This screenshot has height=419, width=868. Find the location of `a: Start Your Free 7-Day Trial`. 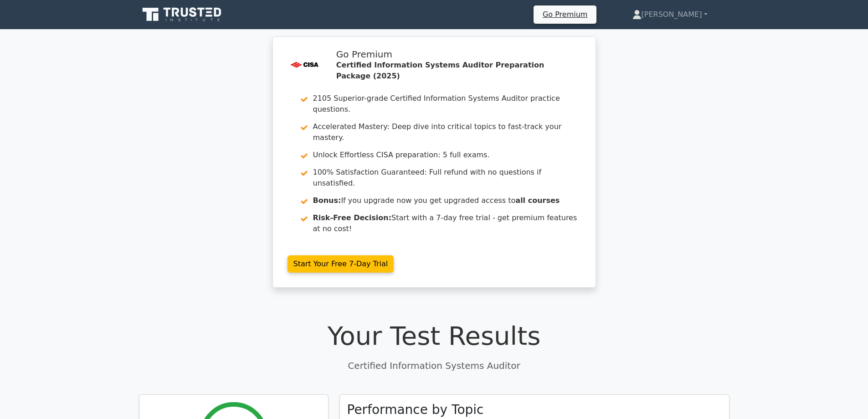

a: Start Your Free 7-Day Trial is located at coordinates (341, 264).